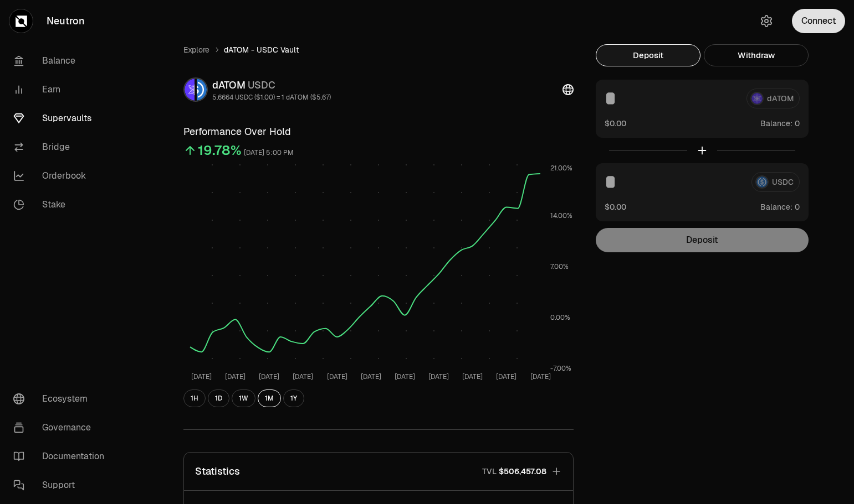 The height and width of the screenshot is (504, 854). Describe the element at coordinates (62, 205) in the screenshot. I see `a: Stake` at that location.